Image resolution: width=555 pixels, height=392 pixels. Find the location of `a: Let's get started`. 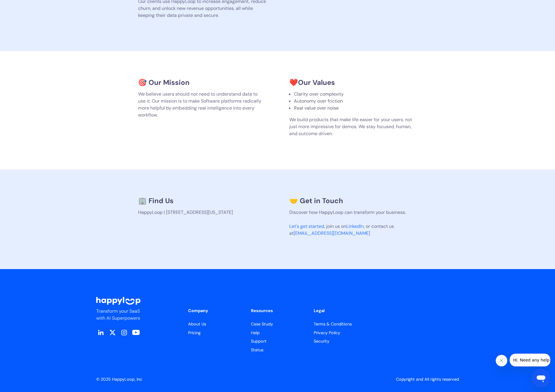

a: Let's get started is located at coordinates (306, 226).